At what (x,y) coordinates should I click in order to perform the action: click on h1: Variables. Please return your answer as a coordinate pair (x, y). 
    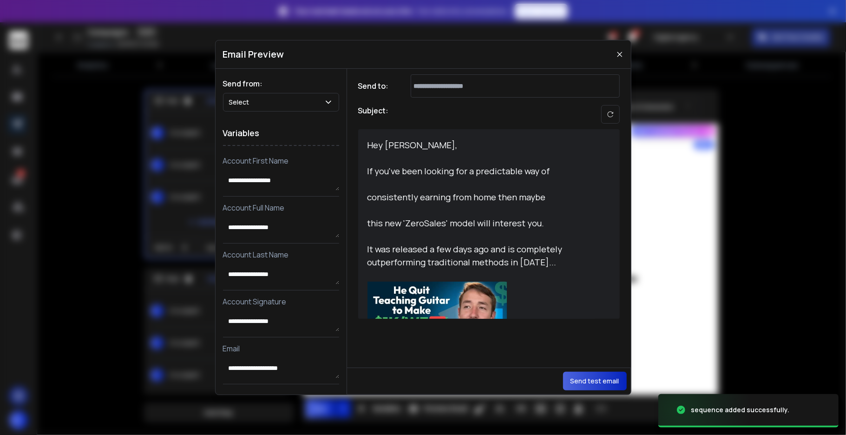
    Looking at the image, I should click on (281, 133).